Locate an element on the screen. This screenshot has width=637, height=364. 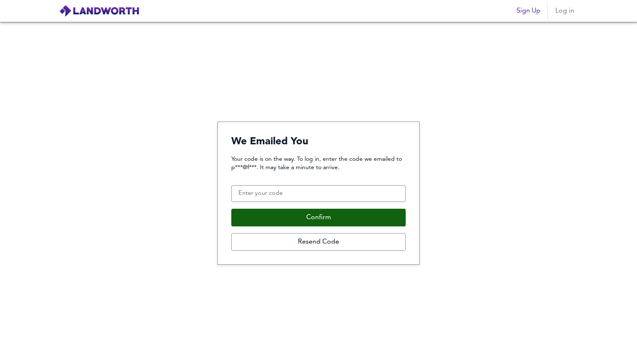
button: Sign Up is located at coordinates (528, 11).